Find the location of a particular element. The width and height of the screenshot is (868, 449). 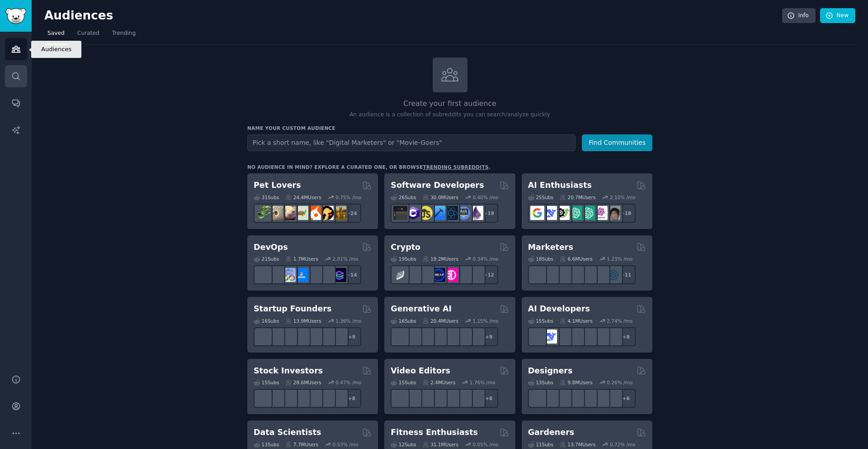

img: Youtubevideo is located at coordinates (463, 398).